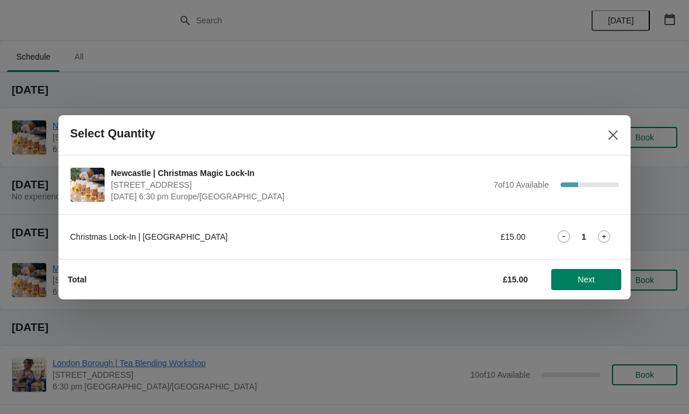  What do you see at coordinates (113, 133) in the screenshot?
I see `h2: Select Quantity` at bounding box center [113, 133].